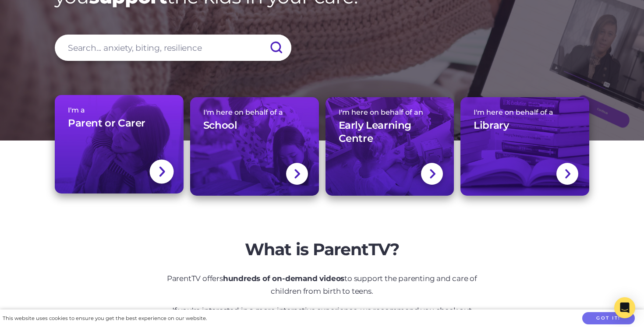 This screenshot has width=644, height=327. Describe the element at coordinates (525, 146) in the screenshot. I see `a: I'm here on behalf of aLibrary` at that location.